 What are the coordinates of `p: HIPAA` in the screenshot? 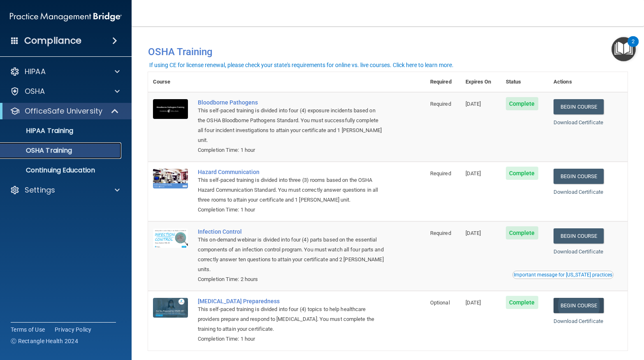 It's located at (35, 72).